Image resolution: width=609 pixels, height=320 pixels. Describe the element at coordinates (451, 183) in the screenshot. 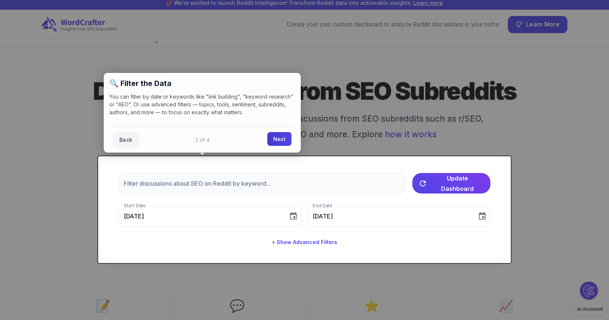

I see `button: Update Dashboard` at that location.